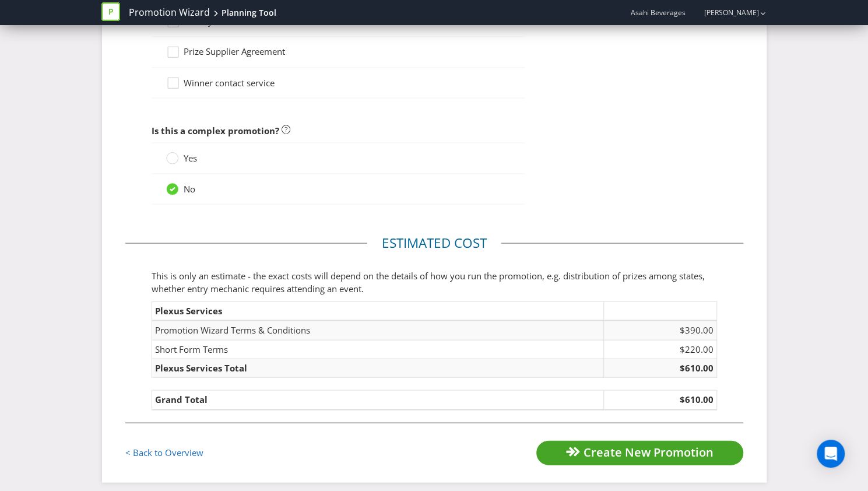 This screenshot has height=491, width=868. I want to click on p: This is only an estimate - the exact costs will depend on the details of how you run the promotio..., so click(434, 282).